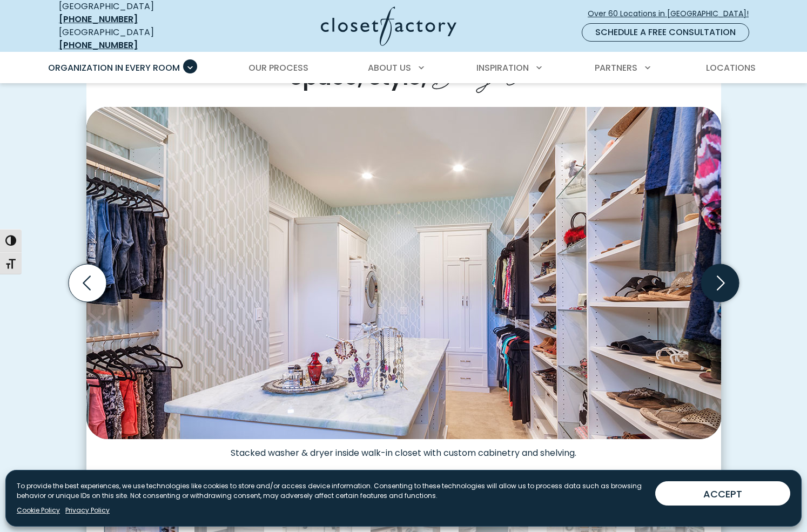 Image resolution: width=807 pixels, height=532 pixels. I want to click on button: ACCEPT, so click(723, 493).